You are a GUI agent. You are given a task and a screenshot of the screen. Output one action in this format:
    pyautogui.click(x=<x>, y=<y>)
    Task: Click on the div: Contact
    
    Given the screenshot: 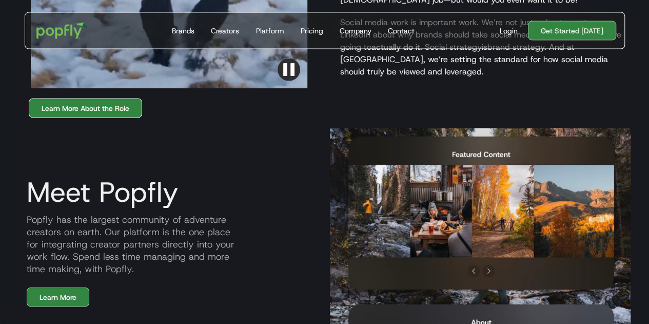 What is the action you would take?
    pyautogui.click(x=401, y=31)
    